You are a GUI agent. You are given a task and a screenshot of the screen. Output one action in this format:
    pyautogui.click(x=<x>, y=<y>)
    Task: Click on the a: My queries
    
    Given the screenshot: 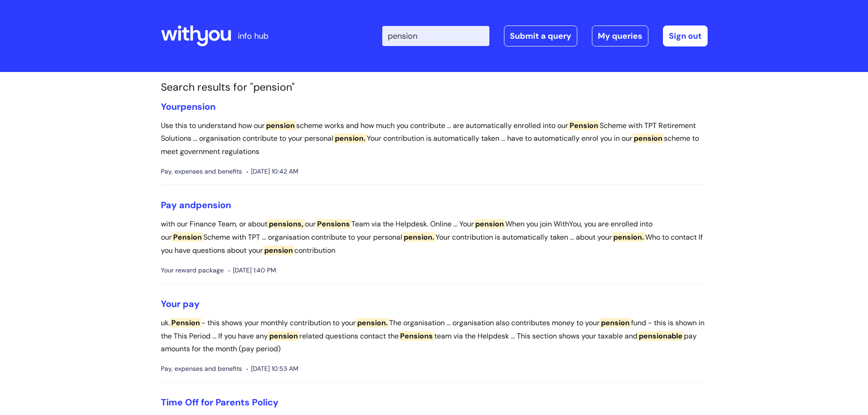 What is the action you would take?
    pyautogui.click(x=620, y=36)
    